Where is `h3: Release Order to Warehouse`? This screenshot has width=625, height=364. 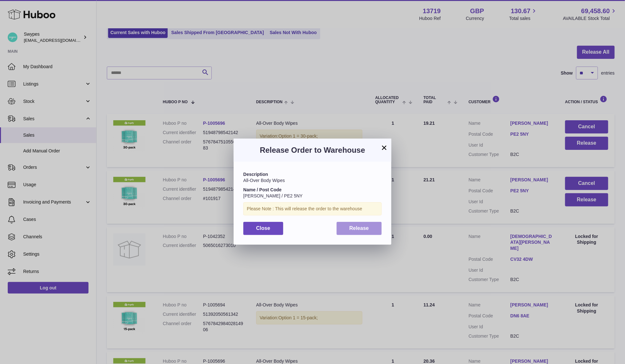 h3: Release Order to Warehouse is located at coordinates (312, 150).